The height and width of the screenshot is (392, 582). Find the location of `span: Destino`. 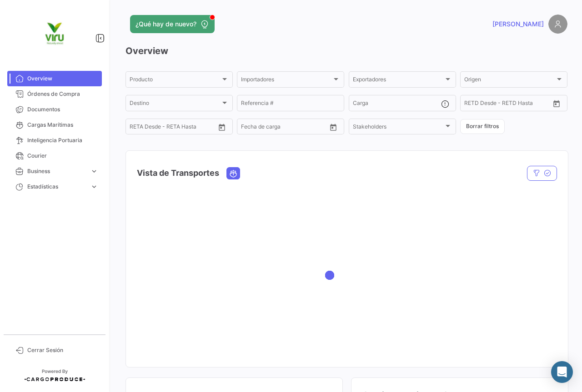

span: Destino is located at coordinates (175, 105).